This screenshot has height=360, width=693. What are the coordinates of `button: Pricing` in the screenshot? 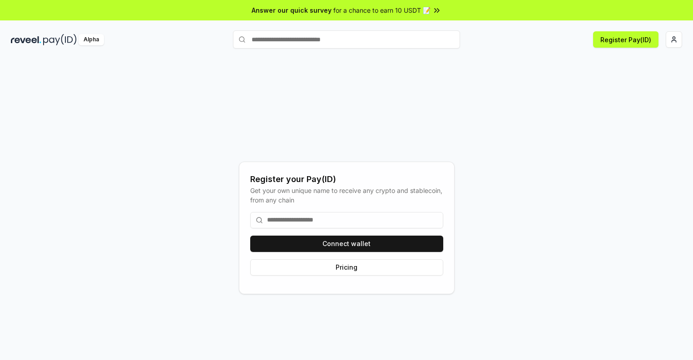 It's located at (346, 267).